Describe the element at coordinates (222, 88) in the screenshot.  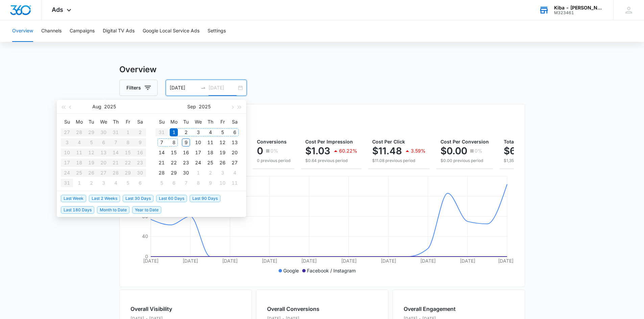
I see `input: End date` at that location.